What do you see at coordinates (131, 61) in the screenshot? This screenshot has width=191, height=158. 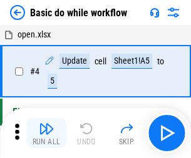 I see `div: Sheet1!A5` at bounding box center [131, 61].